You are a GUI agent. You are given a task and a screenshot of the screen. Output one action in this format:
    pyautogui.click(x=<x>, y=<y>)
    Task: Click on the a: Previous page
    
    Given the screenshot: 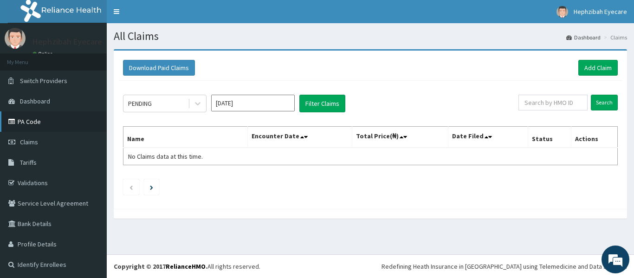 What is the action you would take?
    pyautogui.click(x=131, y=187)
    